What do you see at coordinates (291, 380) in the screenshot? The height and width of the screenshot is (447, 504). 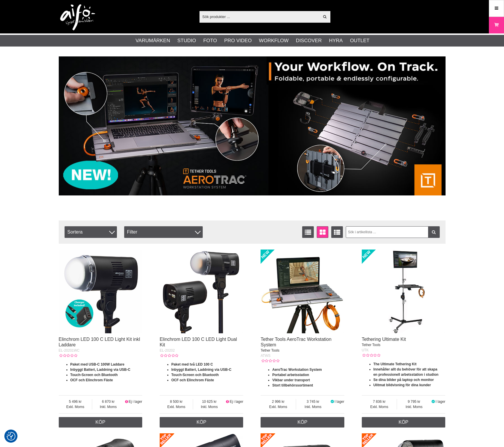 I see `strong: Vikbar under transport` at bounding box center [291, 380].